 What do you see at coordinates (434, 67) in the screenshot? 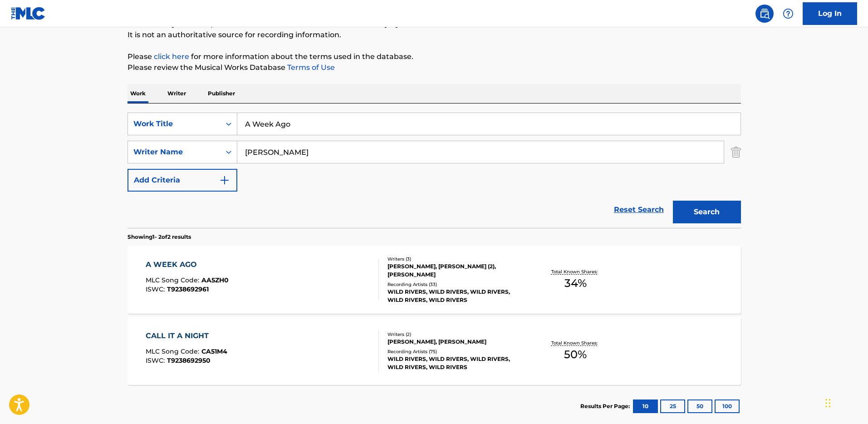
I see `p: Please review the Musical Works Database` at bounding box center [434, 67].